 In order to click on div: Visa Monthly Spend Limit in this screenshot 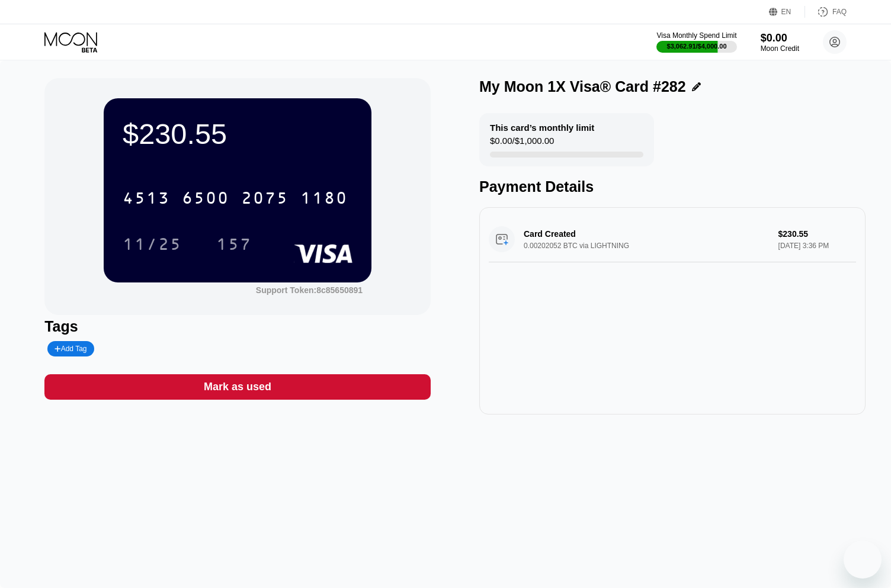, I will do `click(696, 36)`.